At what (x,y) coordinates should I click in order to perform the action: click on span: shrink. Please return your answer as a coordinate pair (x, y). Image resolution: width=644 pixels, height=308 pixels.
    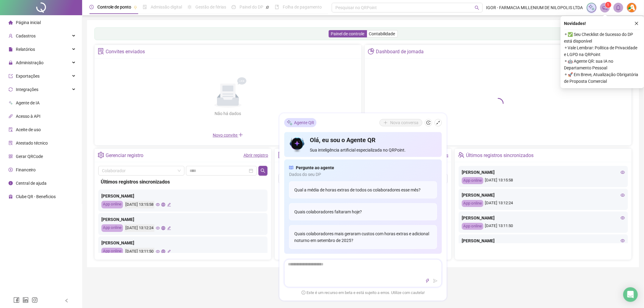
    Looking at the image, I should click on (438, 123).